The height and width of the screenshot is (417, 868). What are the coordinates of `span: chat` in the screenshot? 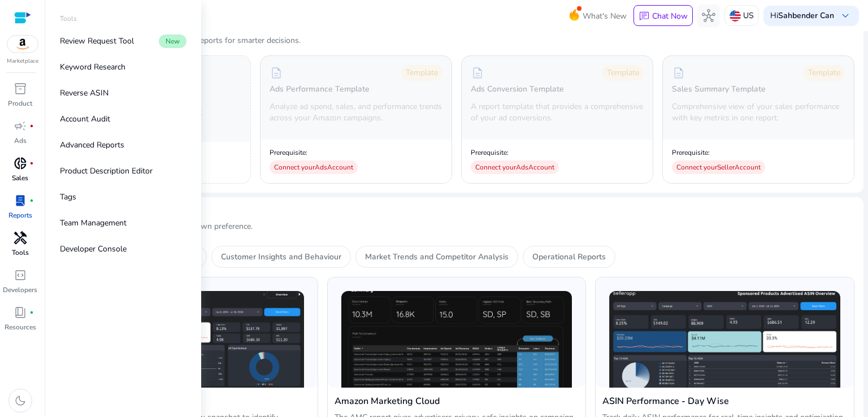 It's located at (644, 17).